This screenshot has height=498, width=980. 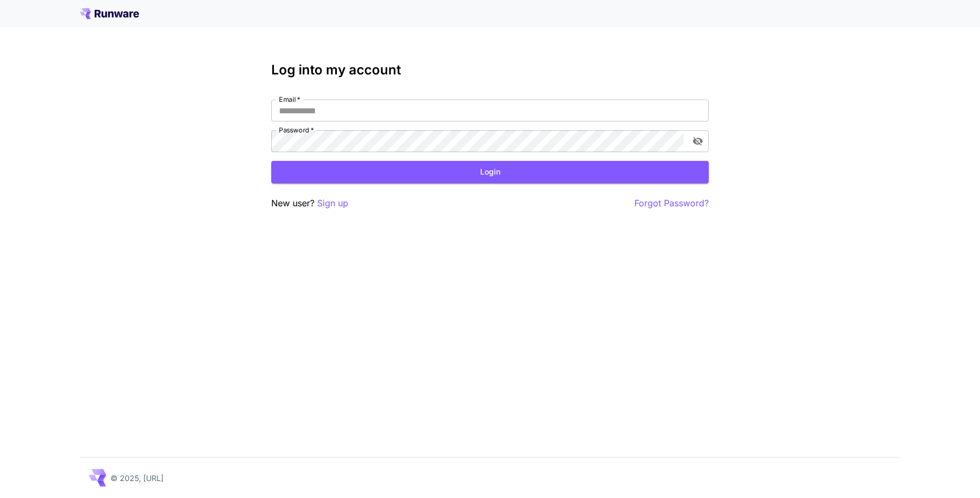 I want to click on p: Sign up, so click(x=333, y=203).